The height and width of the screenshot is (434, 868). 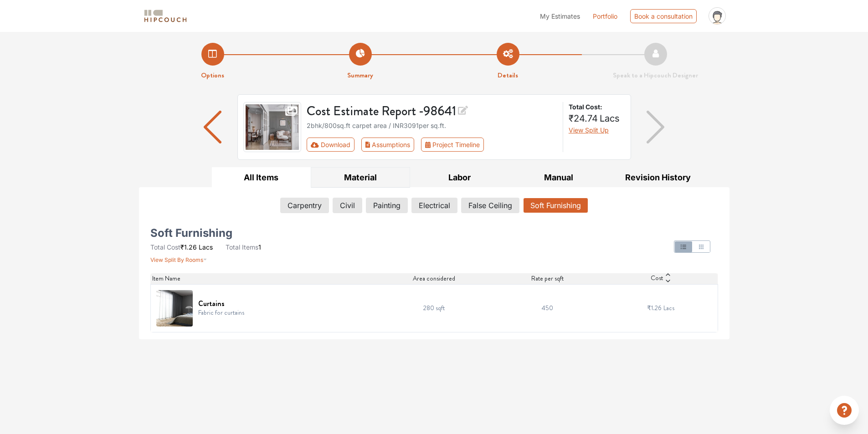 I want to click on span: Area considered, so click(x=434, y=278).